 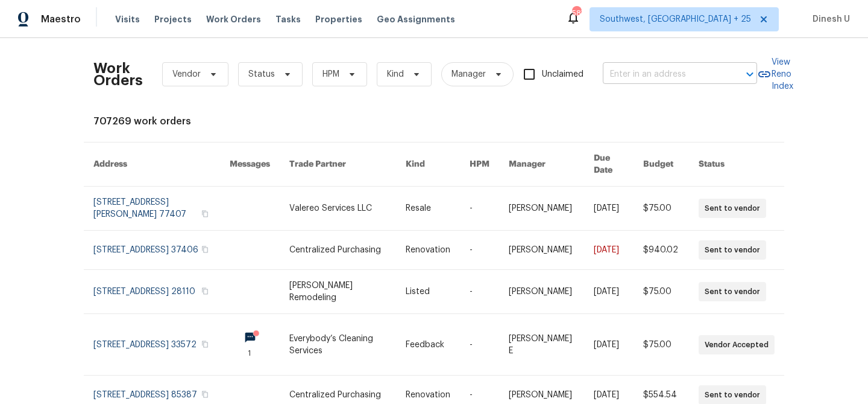 What do you see at coordinates (664, 74) in the screenshot?
I see `input: Enter in an address` at bounding box center [664, 74].